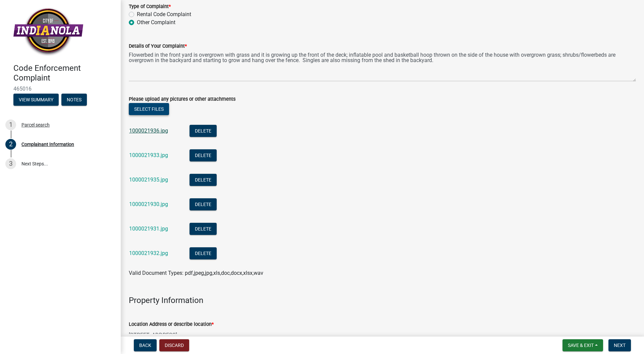 This screenshot has width=644, height=354. Describe the element at coordinates (11, 144) in the screenshot. I see `div: 2` at that location.